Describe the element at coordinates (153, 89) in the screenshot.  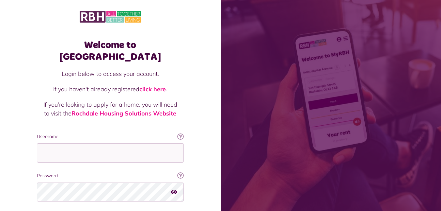
I see `a: click here` at that location.